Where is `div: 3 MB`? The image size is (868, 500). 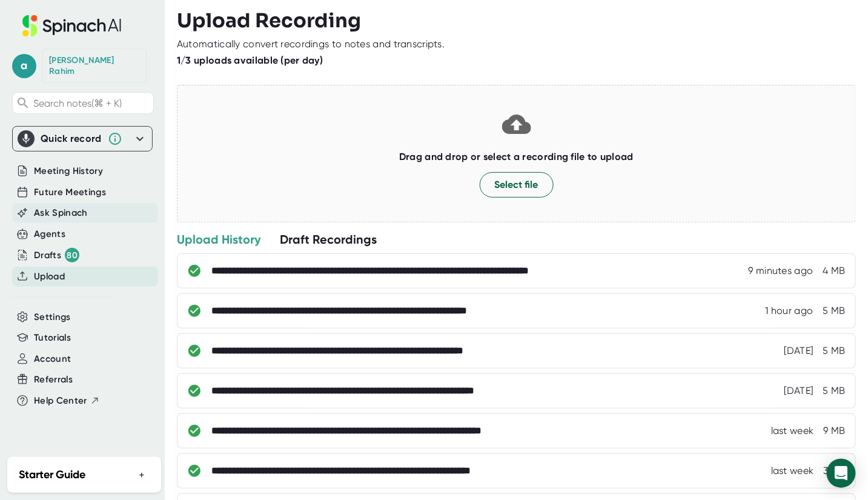 div: 3 MB is located at coordinates (834, 471).